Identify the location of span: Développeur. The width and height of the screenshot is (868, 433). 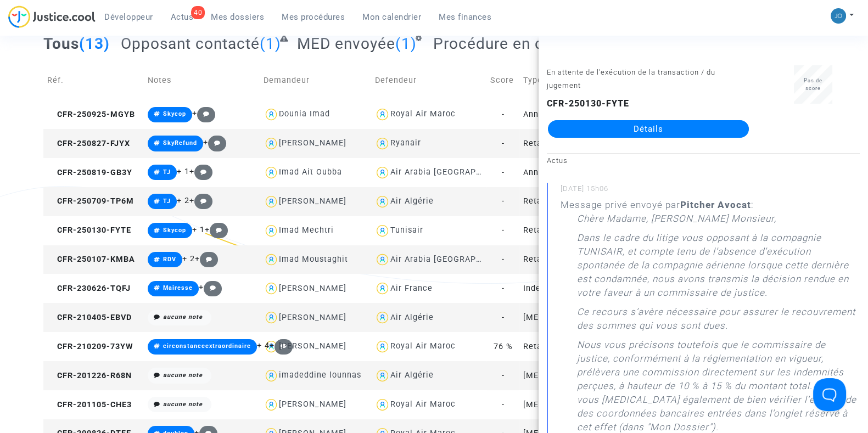
(128, 17).